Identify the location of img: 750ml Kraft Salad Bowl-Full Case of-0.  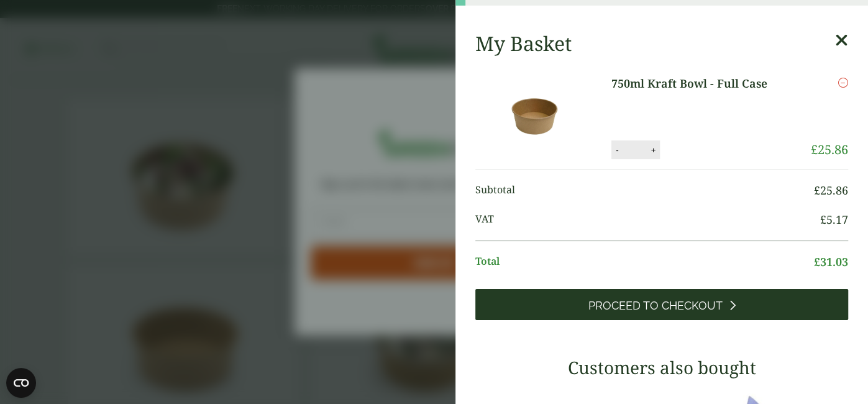
(534, 117).